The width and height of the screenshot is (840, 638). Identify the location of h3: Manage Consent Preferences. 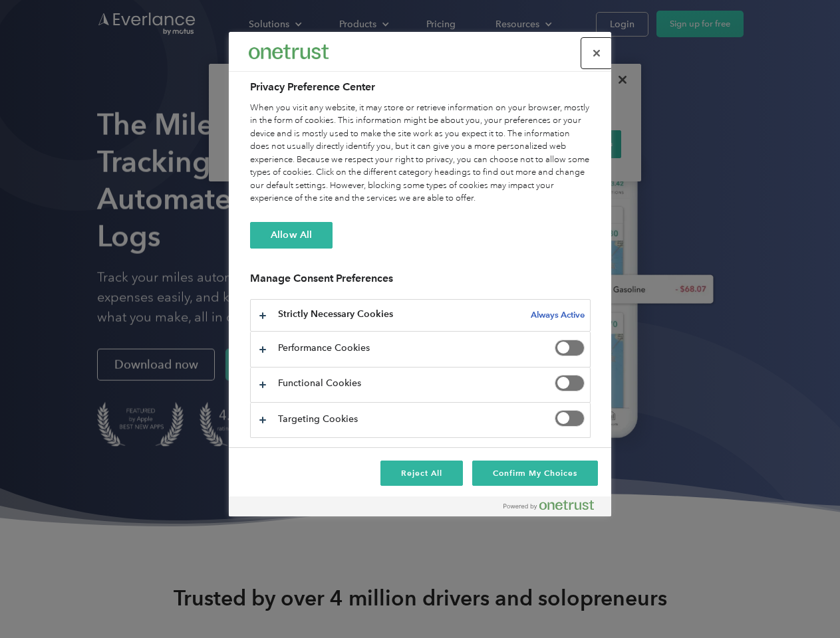
(421, 282).